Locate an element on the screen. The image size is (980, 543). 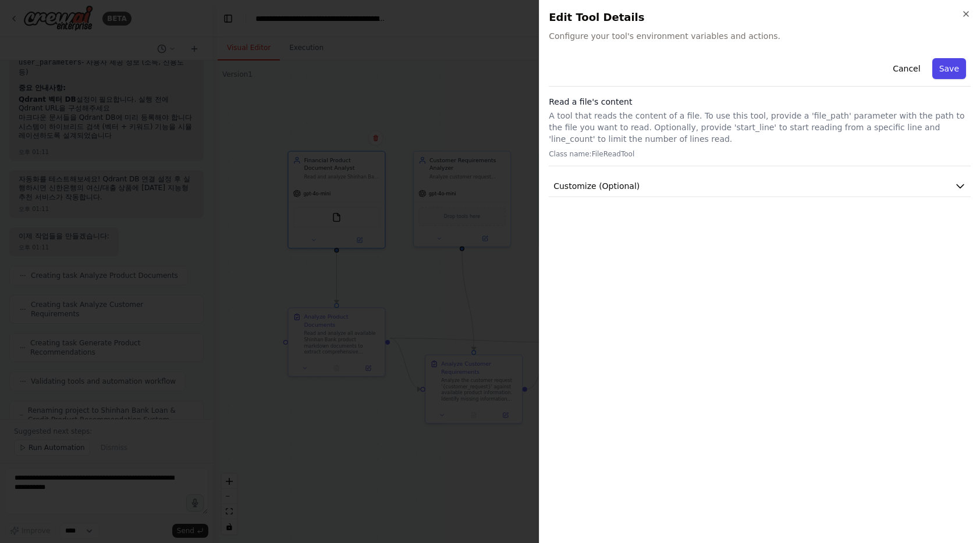
h3: Read a file's content is located at coordinates (759, 102).